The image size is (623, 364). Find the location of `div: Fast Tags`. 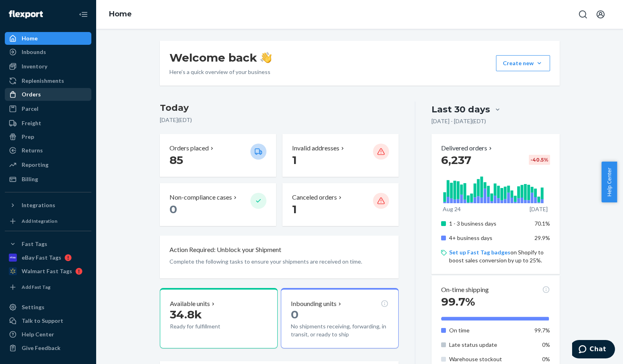

div: Fast Tags is located at coordinates (34, 244).